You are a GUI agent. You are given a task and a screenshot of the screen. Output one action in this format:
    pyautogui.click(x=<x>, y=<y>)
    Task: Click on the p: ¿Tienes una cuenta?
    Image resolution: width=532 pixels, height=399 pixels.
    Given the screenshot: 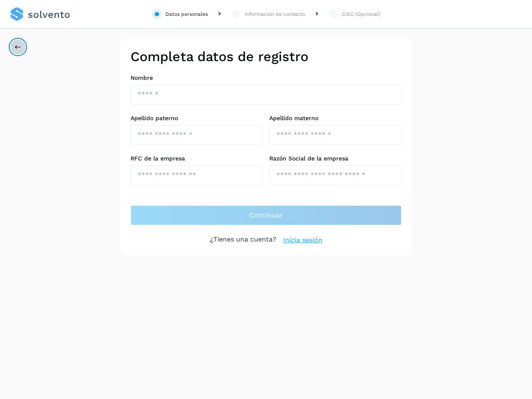 What is the action you would take?
    pyautogui.click(x=243, y=240)
    